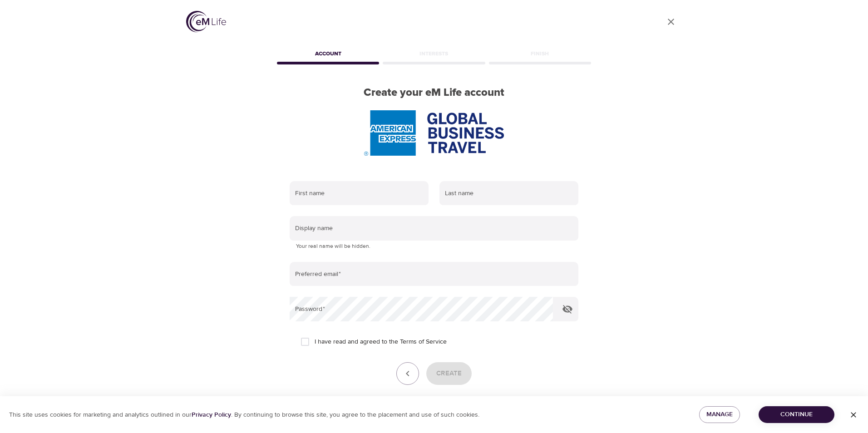 The height and width of the screenshot is (433, 868). What do you see at coordinates (434, 93) in the screenshot?
I see `h2: Create your eM Life account` at bounding box center [434, 93].